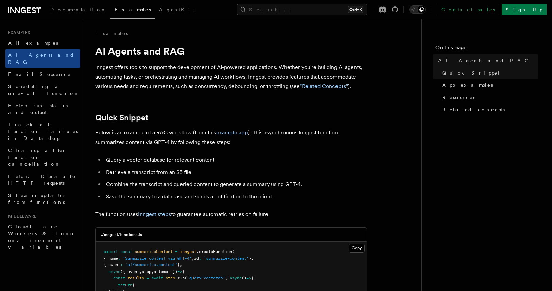 Image resolution: width=552 pixels, height=291 pixels. I want to click on span: AgentKit, so click(177, 10).